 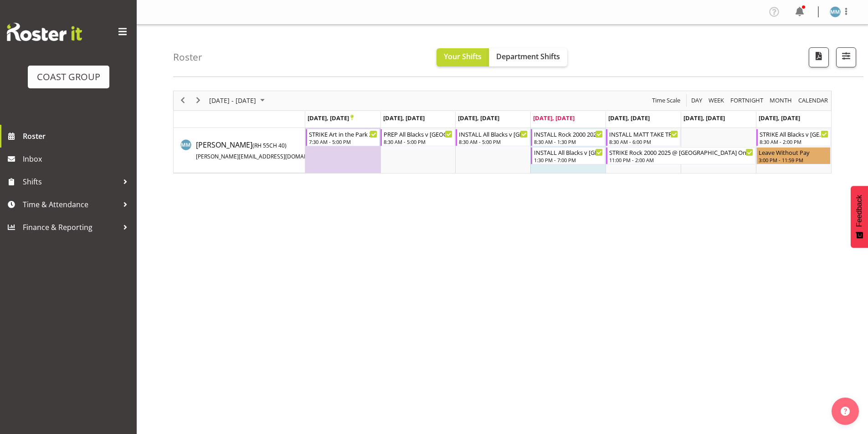 I want to click on div: 3:00 PM - 11:59 PM, so click(x=794, y=160).